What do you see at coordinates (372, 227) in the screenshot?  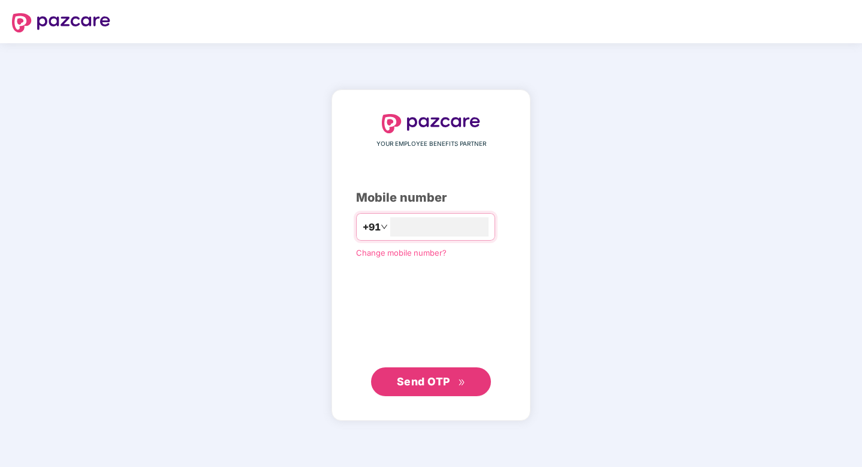 I see `span: +91` at bounding box center [372, 227].